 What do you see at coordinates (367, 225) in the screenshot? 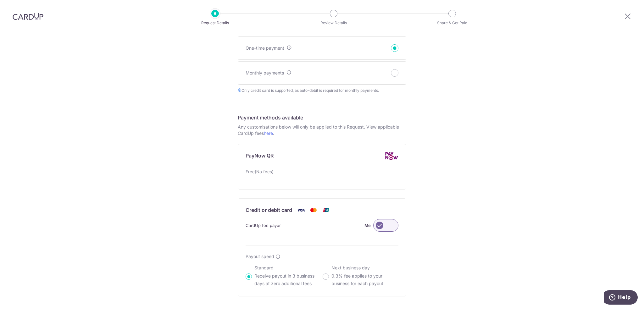
I see `label: Me` at bounding box center [367, 225].